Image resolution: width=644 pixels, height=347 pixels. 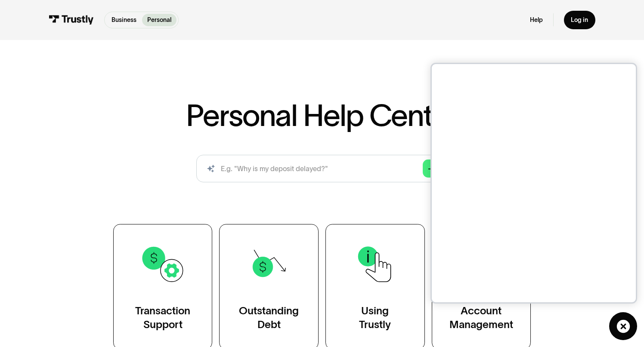 I want to click on div: Outstanding Debt, so click(x=269, y=318).